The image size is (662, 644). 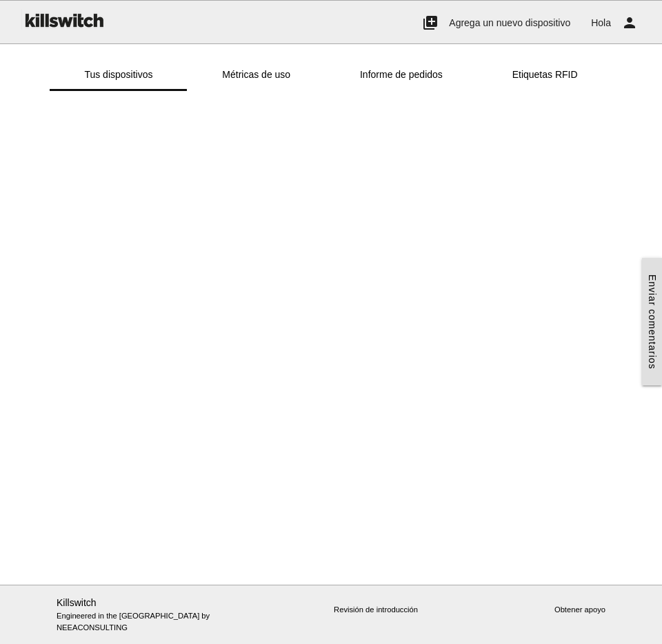 I want to click on a: Etiquetas RFID, so click(x=545, y=75).